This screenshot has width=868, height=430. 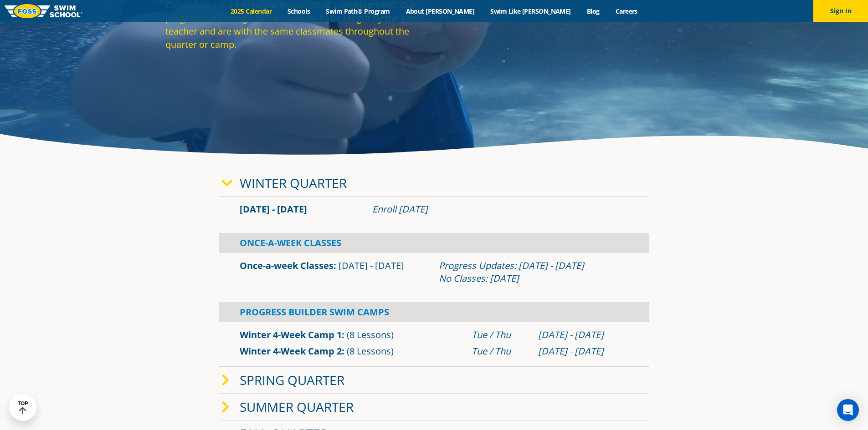 What do you see at coordinates (292, 380) in the screenshot?
I see `a: Spring Quarter` at bounding box center [292, 380].